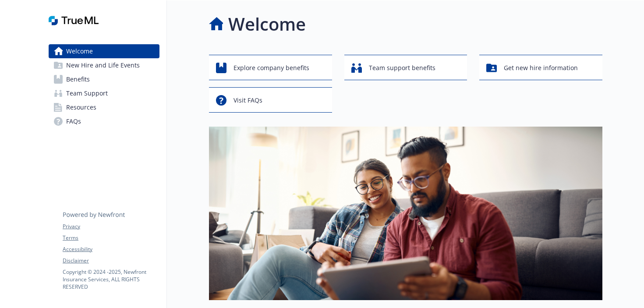 This screenshot has width=644, height=308. What do you see at coordinates (402, 68) in the screenshot?
I see `span: Team support benefits` at bounding box center [402, 68].